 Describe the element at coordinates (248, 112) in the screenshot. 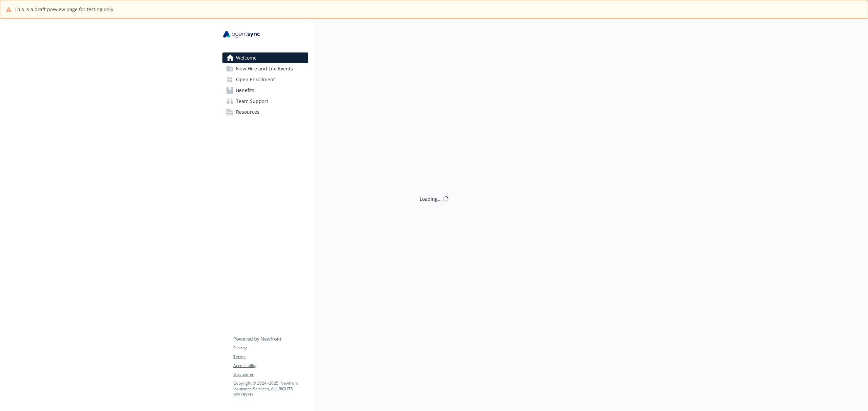

I see `span: Resources` at that location.